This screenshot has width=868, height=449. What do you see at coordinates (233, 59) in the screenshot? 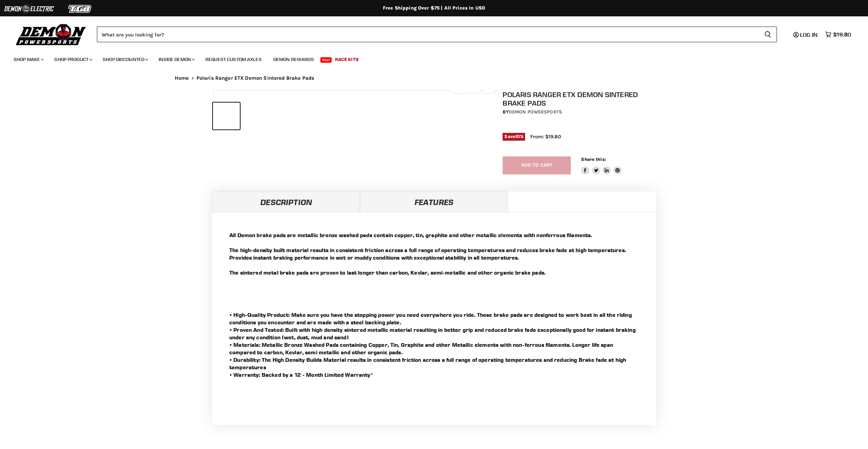
I see `a: Request Custom Axles` at bounding box center [233, 59].